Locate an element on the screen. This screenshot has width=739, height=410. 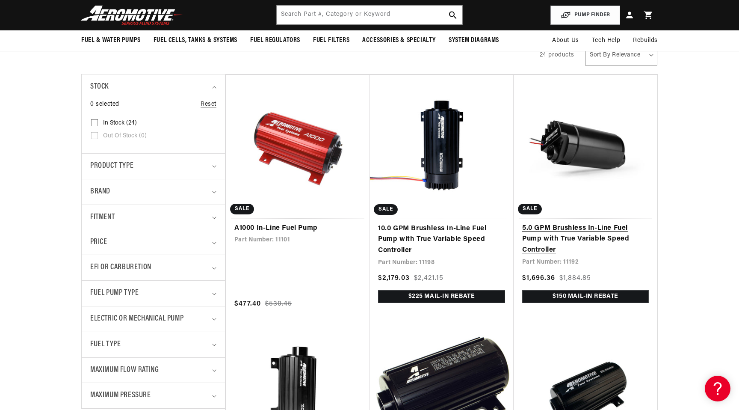
summary: Maximum Pressure (0 selected) is located at coordinates (153, 395).